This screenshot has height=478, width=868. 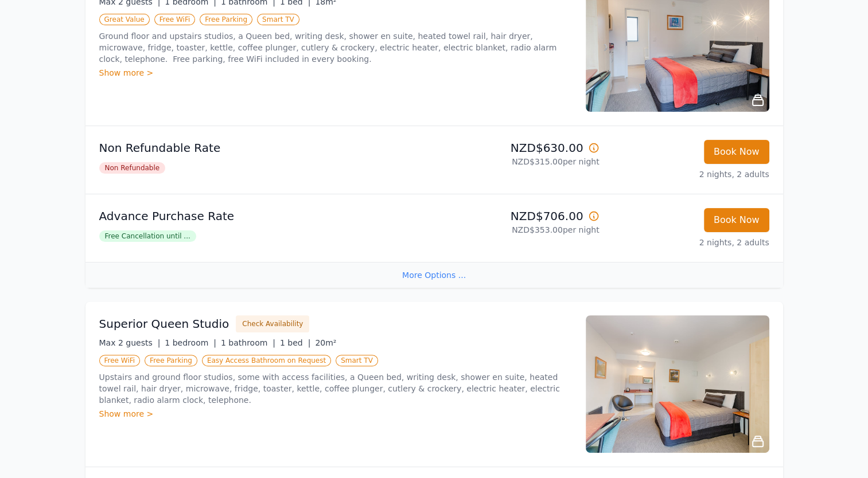 I want to click on p: Ground floor and upstairs studios, a Queen bed, writing desk, shower en suite, heated towel rail,..., so click(x=336, y=48).